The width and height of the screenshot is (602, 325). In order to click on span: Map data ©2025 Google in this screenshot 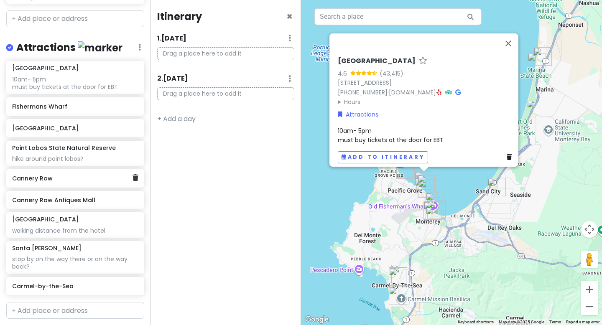, I will do `click(521, 322)`.